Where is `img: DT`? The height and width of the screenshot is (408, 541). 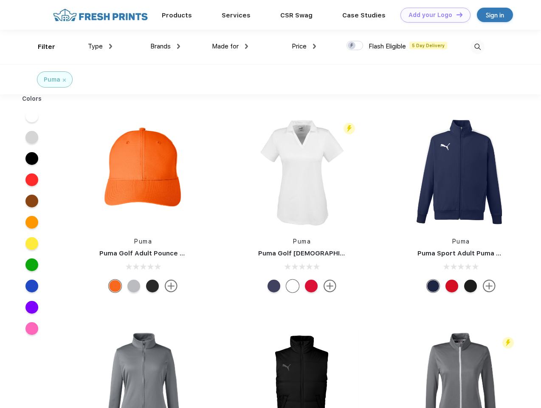 img: DT is located at coordinates (460, 14).